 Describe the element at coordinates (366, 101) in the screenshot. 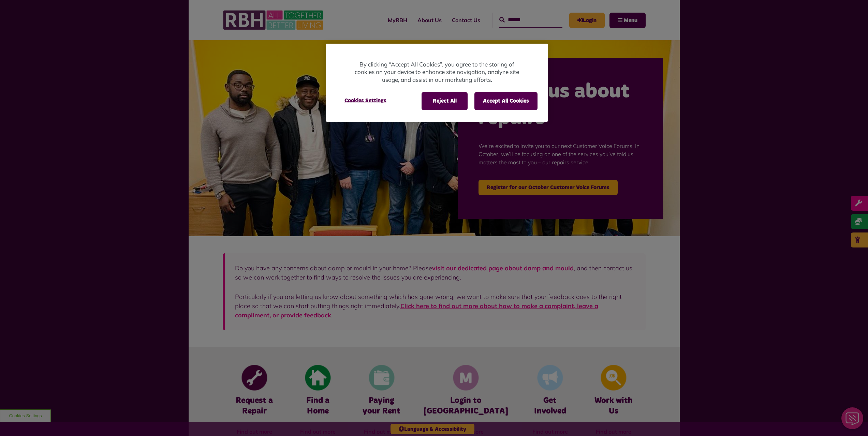

I see `button: Cookies Settings` at that location.